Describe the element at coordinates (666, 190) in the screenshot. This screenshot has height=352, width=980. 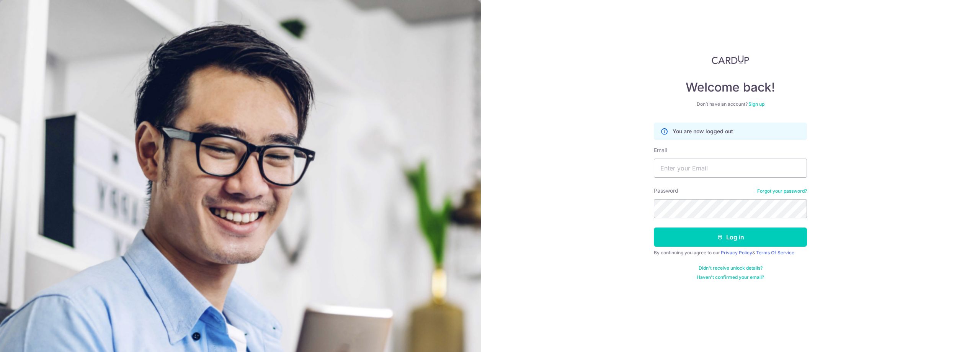
I see `label: Password` at that location.